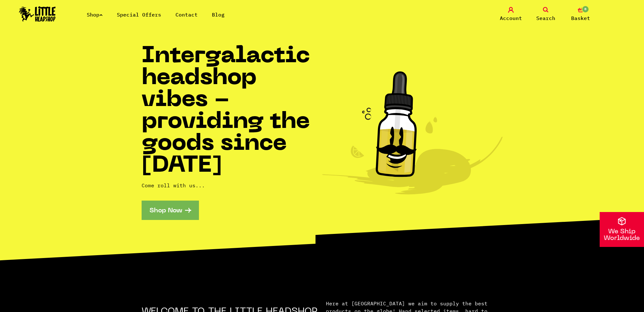 This screenshot has width=644, height=312. Describe the element at coordinates (232, 185) in the screenshot. I see `p: Come roll with us...` at that location.